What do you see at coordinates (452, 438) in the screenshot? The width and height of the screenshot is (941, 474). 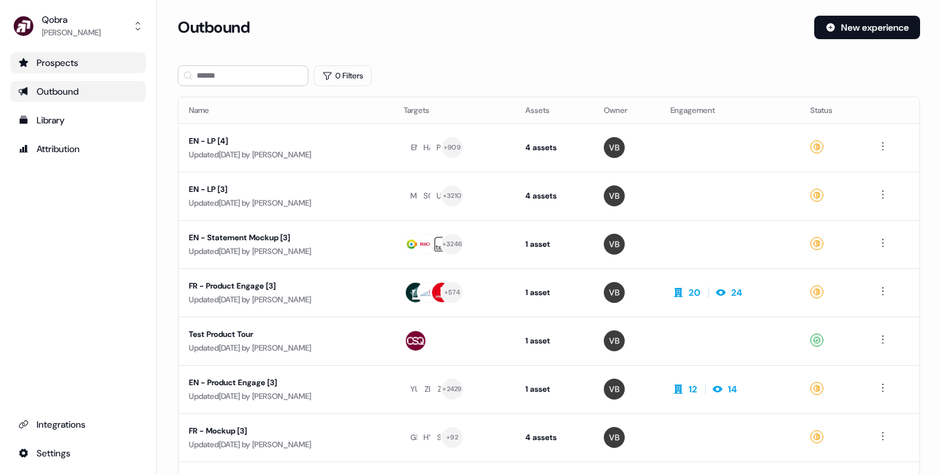 I see `div: + 92` at bounding box center [452, 438].